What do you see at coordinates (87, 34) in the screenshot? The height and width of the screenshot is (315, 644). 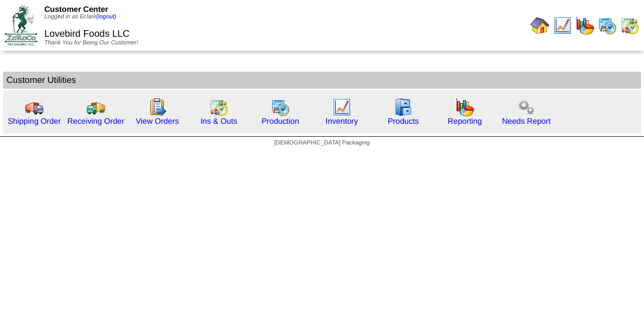 I see `span: Lovebird Foods LLC` at bounding box center [87, 34].